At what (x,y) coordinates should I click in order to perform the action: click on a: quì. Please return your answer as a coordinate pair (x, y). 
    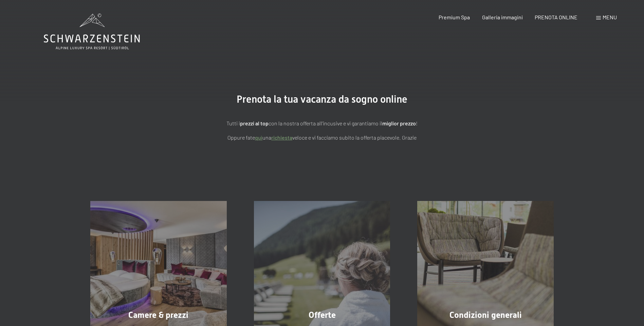
    Looking at the image, I should click on (259, 138).